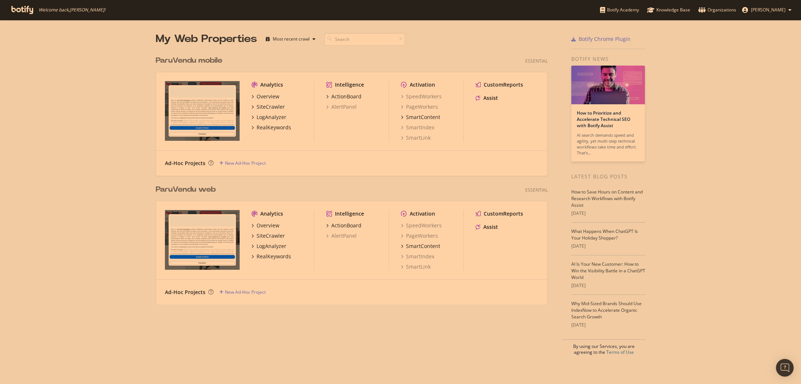 This screenshot has height=384, width=801. I want to click on a: AI Is Your New Customer: How to Win the Visibility Battle in a ChatGPT World, so click(608, 270).